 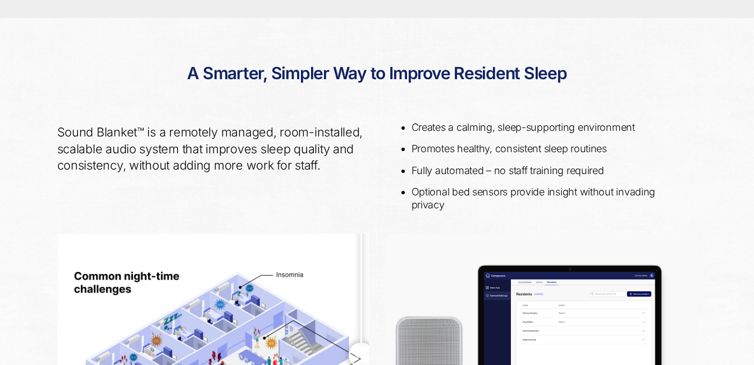 I want to click on span: Last name, so click(x=337, y=5).